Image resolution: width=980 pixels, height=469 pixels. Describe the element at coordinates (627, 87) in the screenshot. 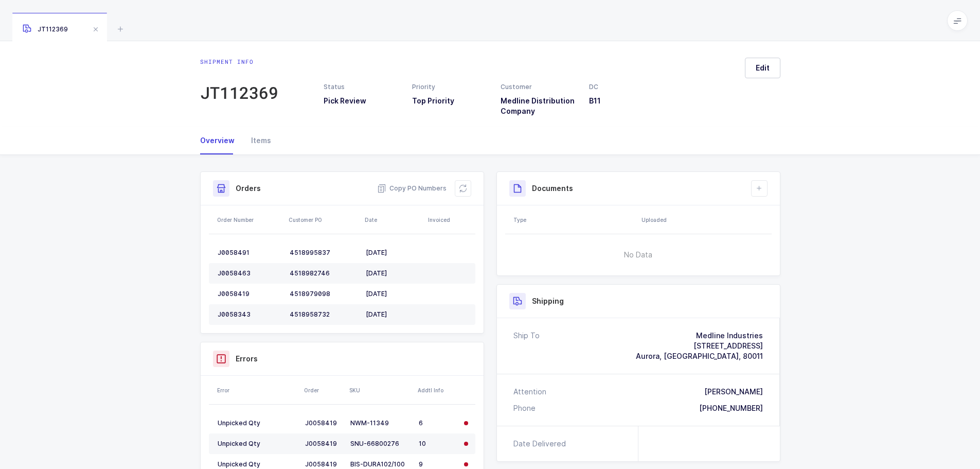

I see `div: DC` at that location.